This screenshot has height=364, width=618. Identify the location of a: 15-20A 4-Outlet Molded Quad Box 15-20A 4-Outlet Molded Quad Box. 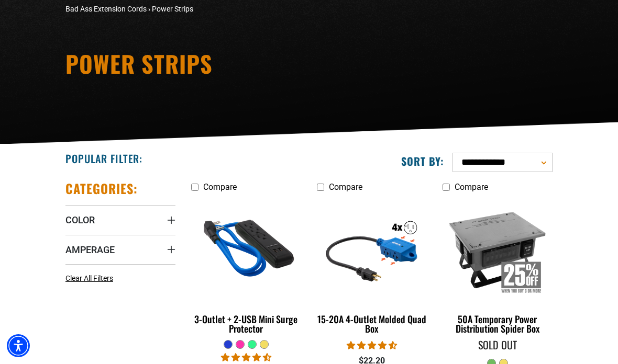
(372, 268).